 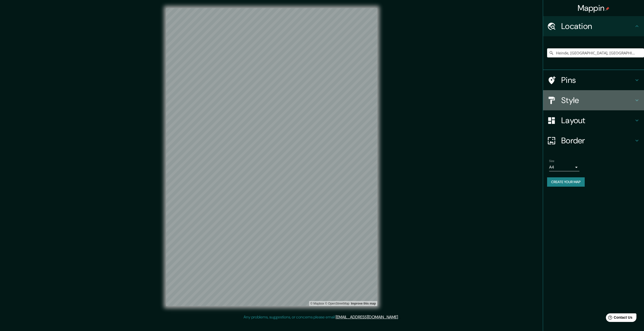 What do you see at coordinates (593, 8) in the screenshot?
I see `h4: Mappin` at bounding box center [593, 8].